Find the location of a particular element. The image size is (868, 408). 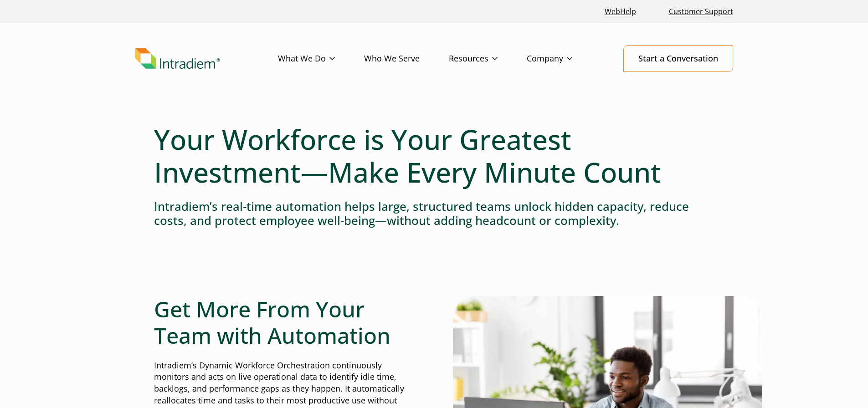

a: Link opens in a new window is located at coordinates (620, 12).